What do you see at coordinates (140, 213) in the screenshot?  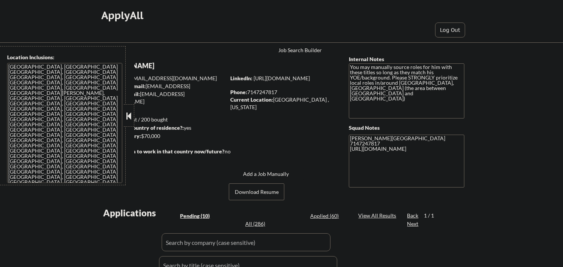 I see `div: Applications` at bounding box center [140, 213].